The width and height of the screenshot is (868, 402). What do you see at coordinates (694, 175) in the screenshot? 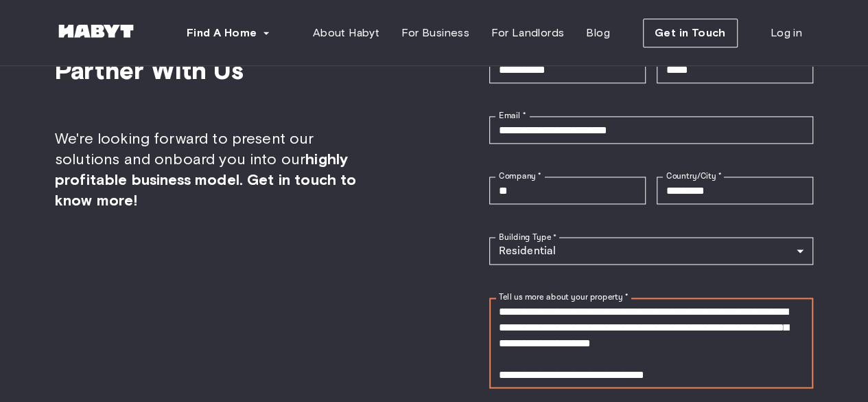
I see `label: Country/City *` at bounding box center [694, 175].